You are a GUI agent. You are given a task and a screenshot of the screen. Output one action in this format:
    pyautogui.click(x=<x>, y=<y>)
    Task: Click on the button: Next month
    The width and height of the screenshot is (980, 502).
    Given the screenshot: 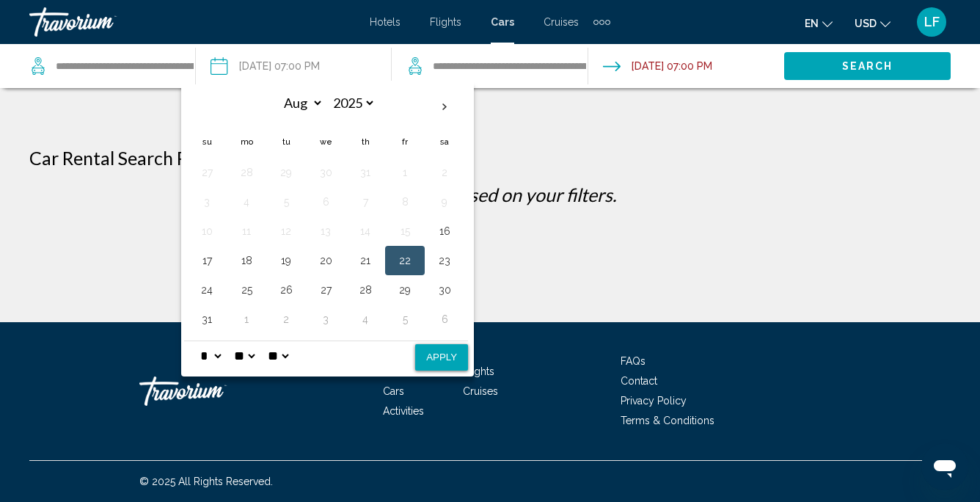 What is the action you would take?
    pyautogui.click(x=444, y=107)
    